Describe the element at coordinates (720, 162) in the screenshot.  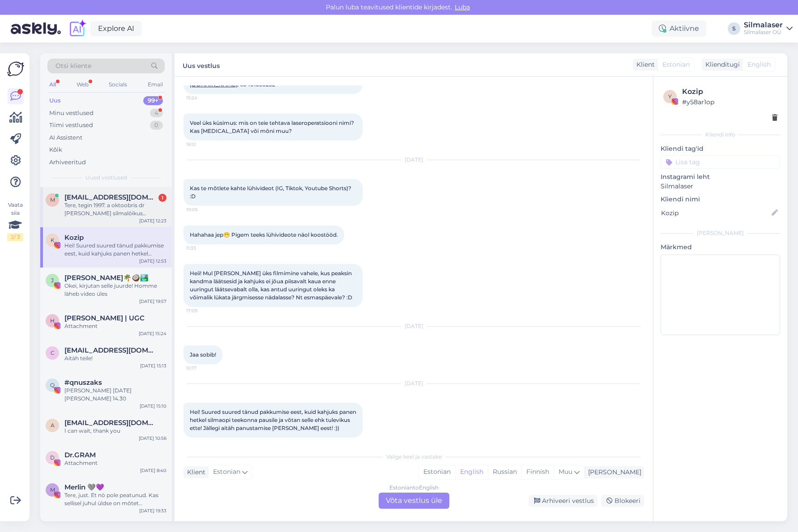
I see `input: Lisa tag` at that location.